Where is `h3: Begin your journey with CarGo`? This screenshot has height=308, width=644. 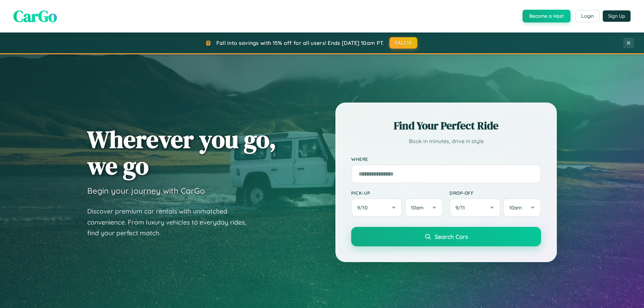
h3: Begin your journey with CarGo is located at coordinates (146, 191).